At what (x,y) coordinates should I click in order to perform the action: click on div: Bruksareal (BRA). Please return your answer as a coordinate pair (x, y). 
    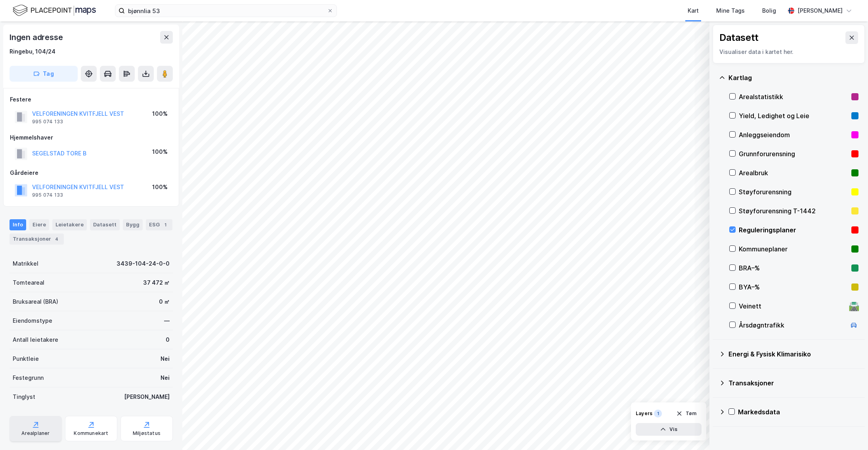
    Looking at the image, I should click on (35, 301).